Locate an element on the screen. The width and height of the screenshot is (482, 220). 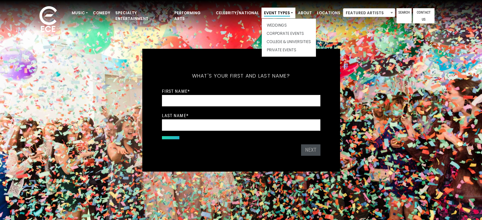
h5: What's your first and last name? is located at coordinates (241, 76).